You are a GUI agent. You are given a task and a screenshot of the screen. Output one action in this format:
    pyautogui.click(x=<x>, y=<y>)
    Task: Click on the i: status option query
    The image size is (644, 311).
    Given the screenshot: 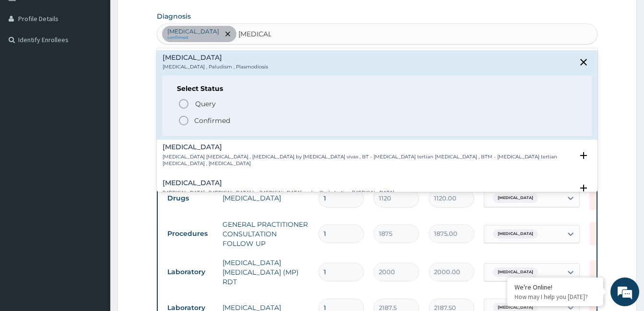 What is the action you would take?
    pyautogui.click(x=184, y=104)
    